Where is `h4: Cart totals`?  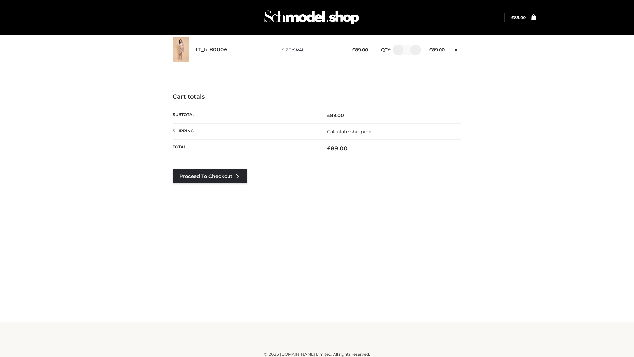
h4: Cart totals is located at coordinates (317, 97).